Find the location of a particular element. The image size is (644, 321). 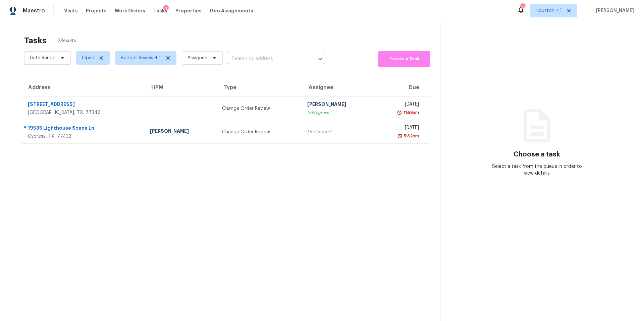

div: Select a task from the queue in order to view details is located at coordinates (537, 170).